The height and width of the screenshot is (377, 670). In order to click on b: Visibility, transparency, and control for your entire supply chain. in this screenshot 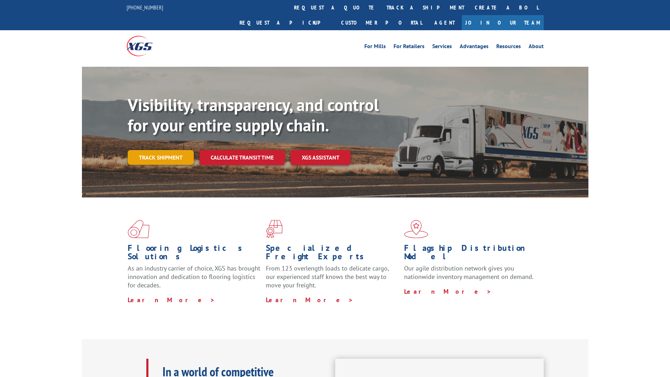, I will do `click(253, 115)`.